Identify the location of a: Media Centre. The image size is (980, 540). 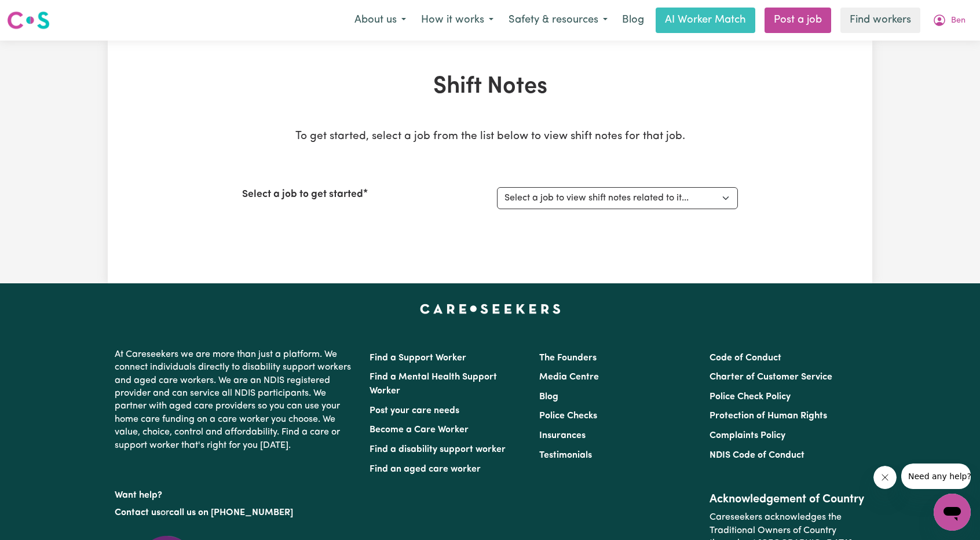
(568, 377).